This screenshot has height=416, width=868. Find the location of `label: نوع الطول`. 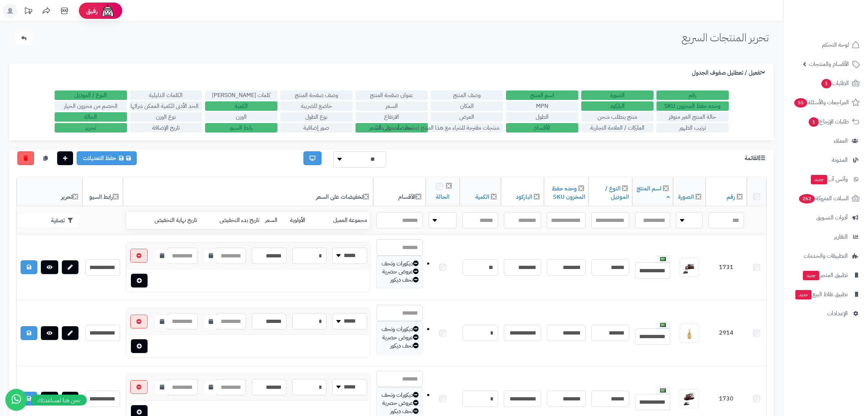

label: نوع الطول is located at coordinates (317, 117).